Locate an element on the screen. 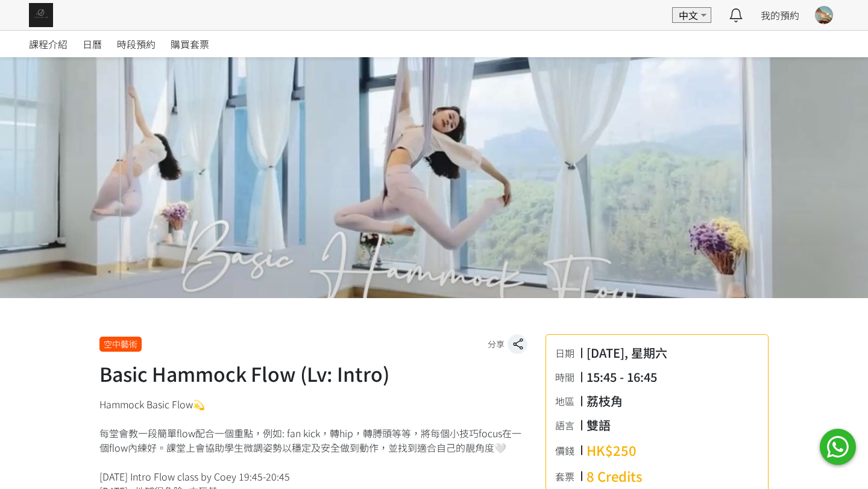  a: 購買套票 is located at coordinates (190, 44).